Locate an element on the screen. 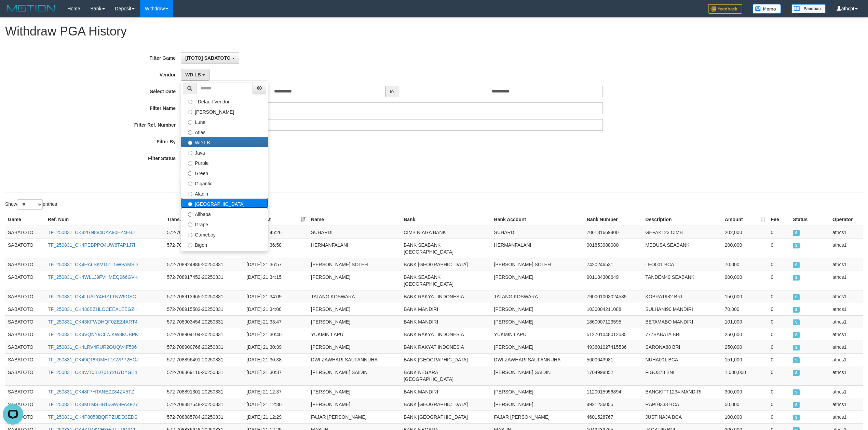  td: 777SABATA BRI is located at coordinates (682, 334).